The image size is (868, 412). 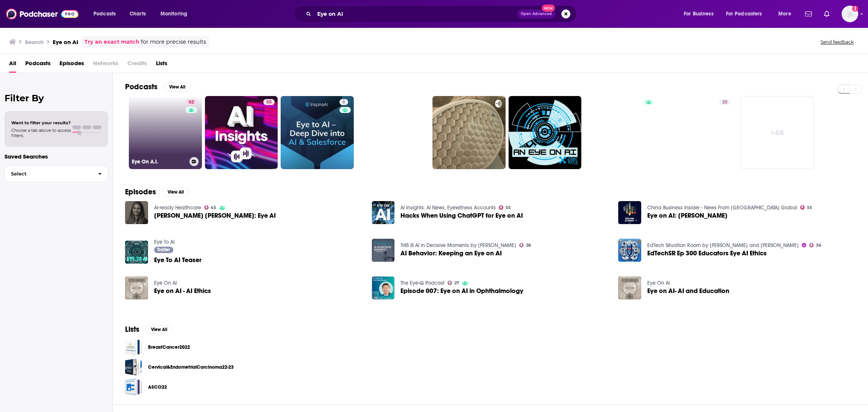 I want to click on img: User Profile, so click(x=850, y=14).